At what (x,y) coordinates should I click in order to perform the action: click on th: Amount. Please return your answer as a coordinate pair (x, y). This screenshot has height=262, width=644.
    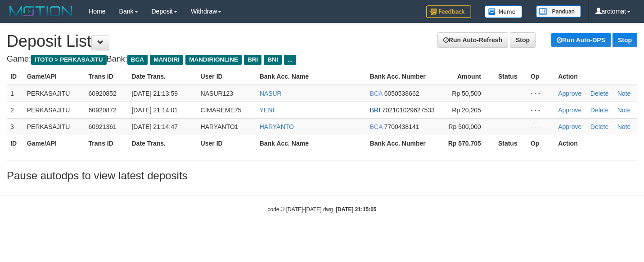
    Looking at the image, I should click on (467, 76).